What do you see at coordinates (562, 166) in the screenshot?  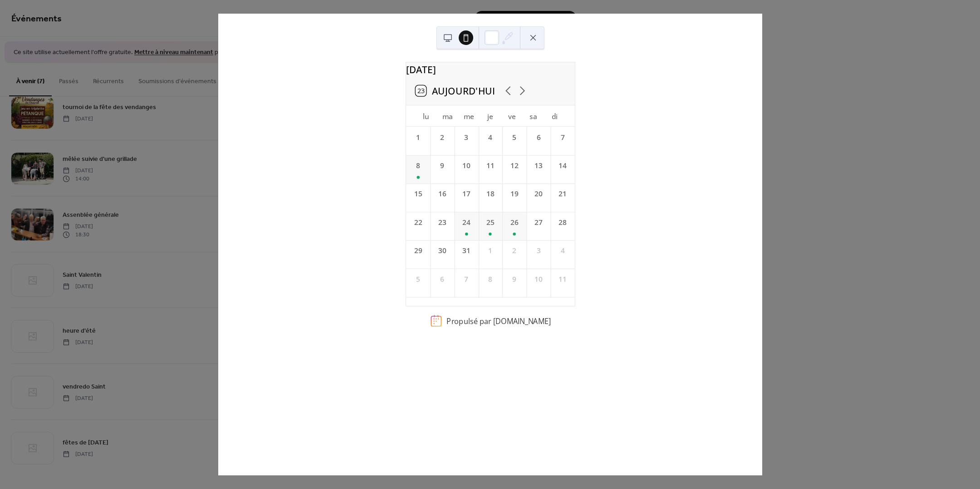 I see `div: 14` at bounding box center [562, 166].